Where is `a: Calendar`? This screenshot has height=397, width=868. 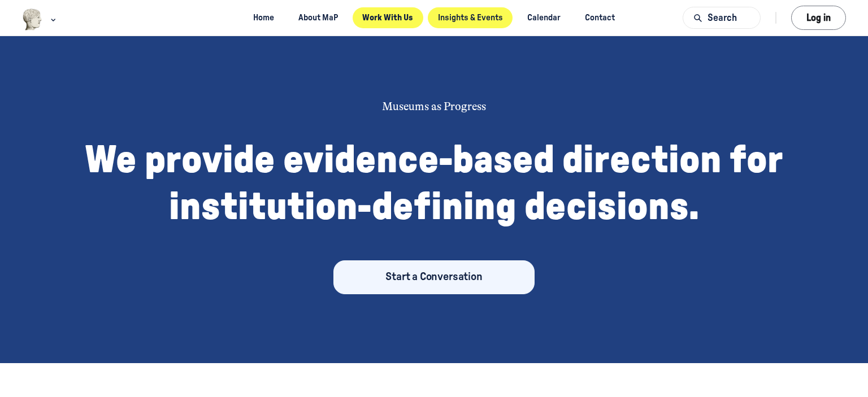 a: Calendar is located at coordinates (543, 18).